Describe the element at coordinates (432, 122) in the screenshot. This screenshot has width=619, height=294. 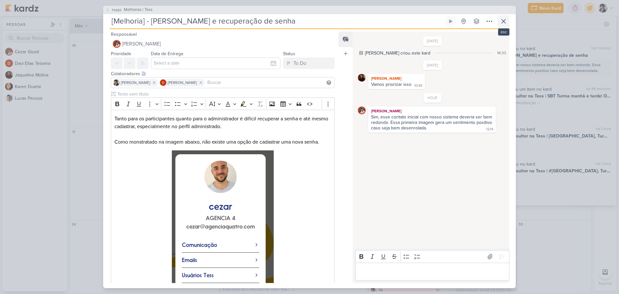
I see `div: Sim, esse contato inicial com nosso sistema deveria ser bem redondo. Essa primeira imagem gera um...` at that location.